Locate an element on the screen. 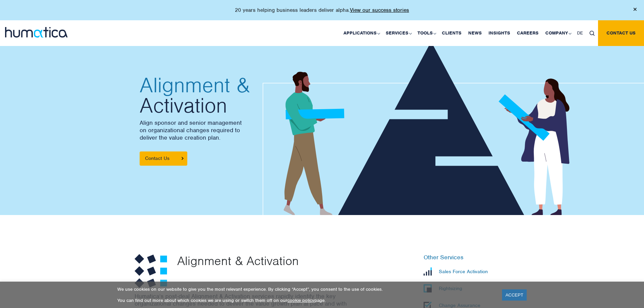 This screenshot has width=644, height=308. span: DE is located at coordinates (580, 33).